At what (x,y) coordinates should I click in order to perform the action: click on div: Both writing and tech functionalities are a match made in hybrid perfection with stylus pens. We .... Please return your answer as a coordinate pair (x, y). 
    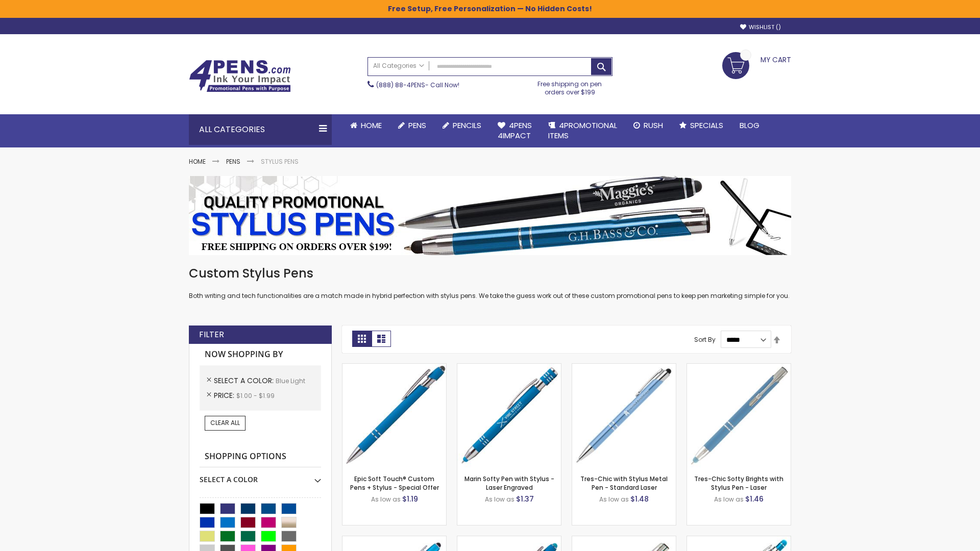
    Looking at the image, I should click on (490, 283).